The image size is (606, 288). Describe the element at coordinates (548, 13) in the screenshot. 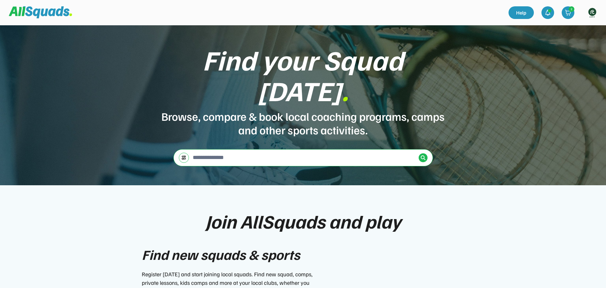

I see `img: bell-03%20%281%29.svg` at that location.